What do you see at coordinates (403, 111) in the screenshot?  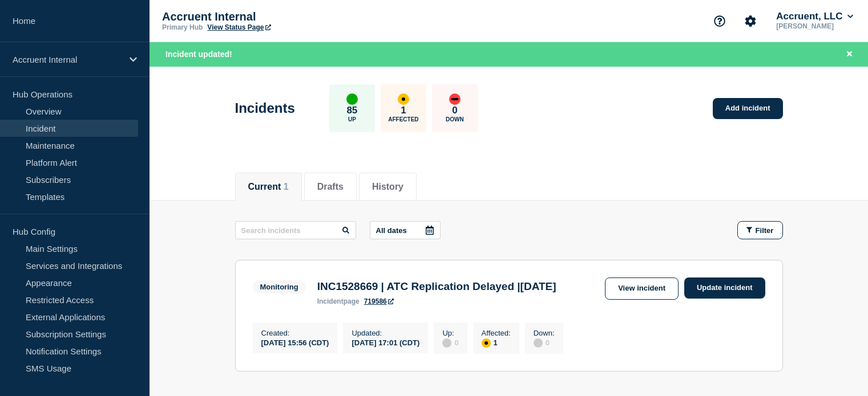 I see `p: 1` at bounding box center [403, 111].